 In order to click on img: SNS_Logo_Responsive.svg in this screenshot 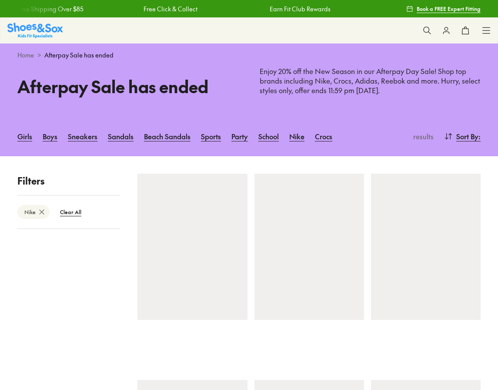, I will do `click(35, 30)`.